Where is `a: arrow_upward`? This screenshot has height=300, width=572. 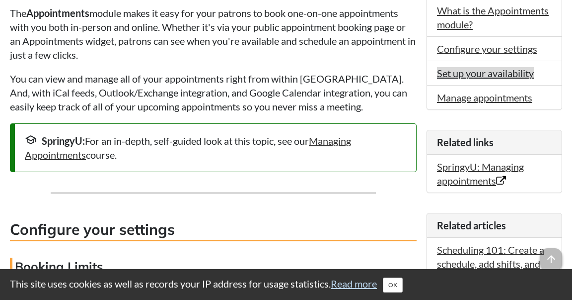
a: arrow_upward is located at coordinates (551, 255).